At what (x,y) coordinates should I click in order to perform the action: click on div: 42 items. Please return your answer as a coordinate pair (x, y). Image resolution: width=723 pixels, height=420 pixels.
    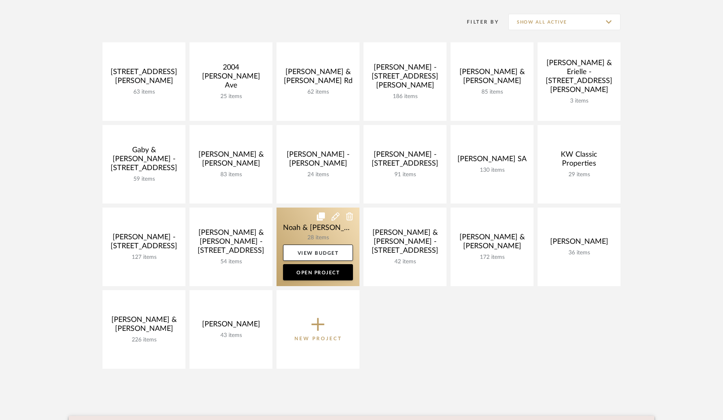
    Looking at the image, I should click on (405, 262).